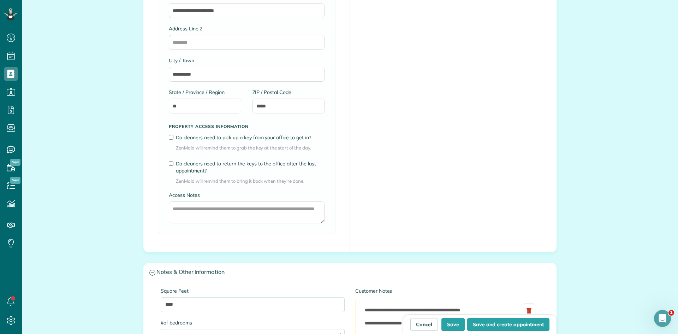  Describe the element at coordinates (252, 322) in the screenshot. I see `label: #of bedrooms` at that location.